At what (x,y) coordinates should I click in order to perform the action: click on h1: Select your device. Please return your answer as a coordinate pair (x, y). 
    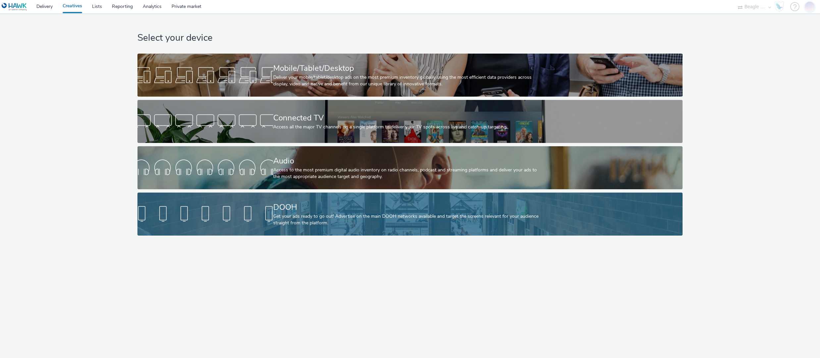
    Looking at the image, I should click on (410, 38).